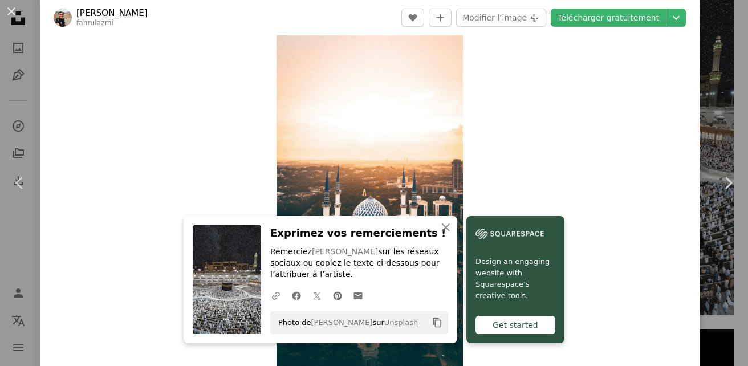 The height and width of the screenshot is (366, 748). I want to click on span: Design an engaging website with Squarespace’s creative tools., so click(515, 279).